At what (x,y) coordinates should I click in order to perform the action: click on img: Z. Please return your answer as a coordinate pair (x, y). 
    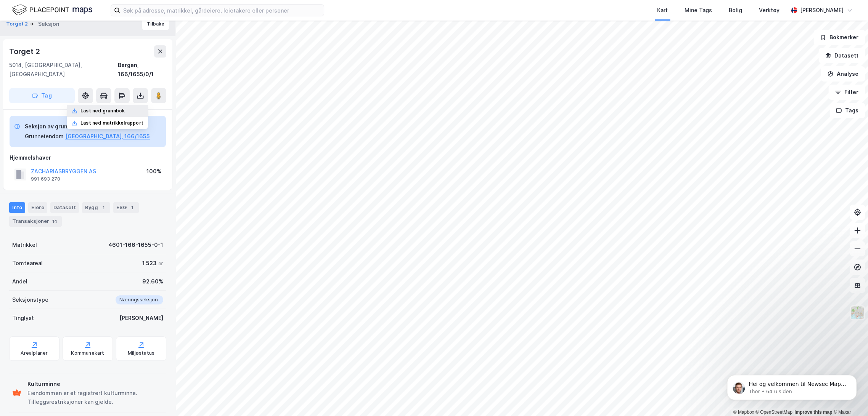
    Looking at the image, I should click on (857, 313).